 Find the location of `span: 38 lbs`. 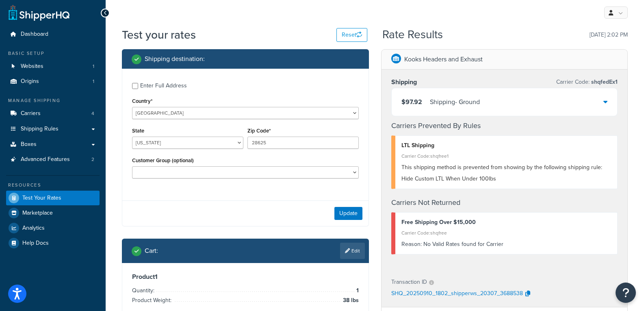

span: 38 lbs is located at coordinates (350, 301).